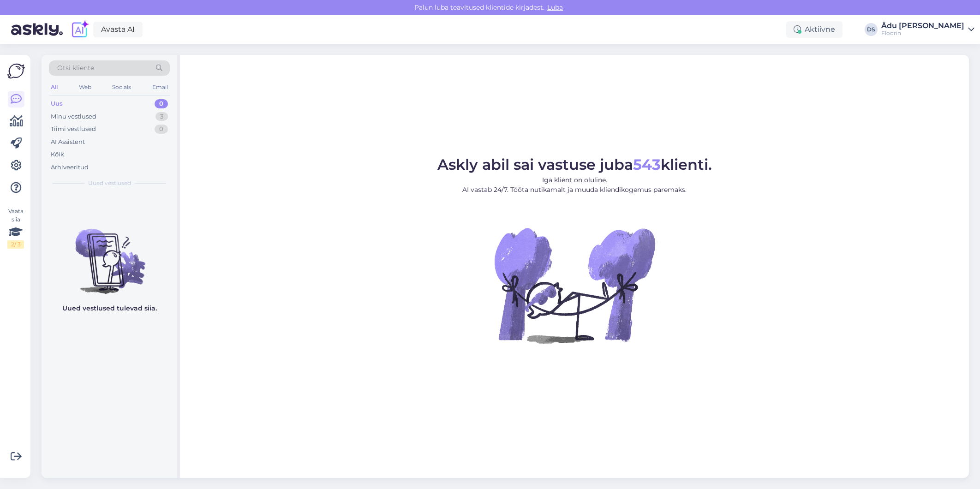 The width and height of the screenshot is (980, 489). What do you see at coordinates (814, 30) in the screenshot?
I see `div: Aktiivne` at bounding box center [814, 30].